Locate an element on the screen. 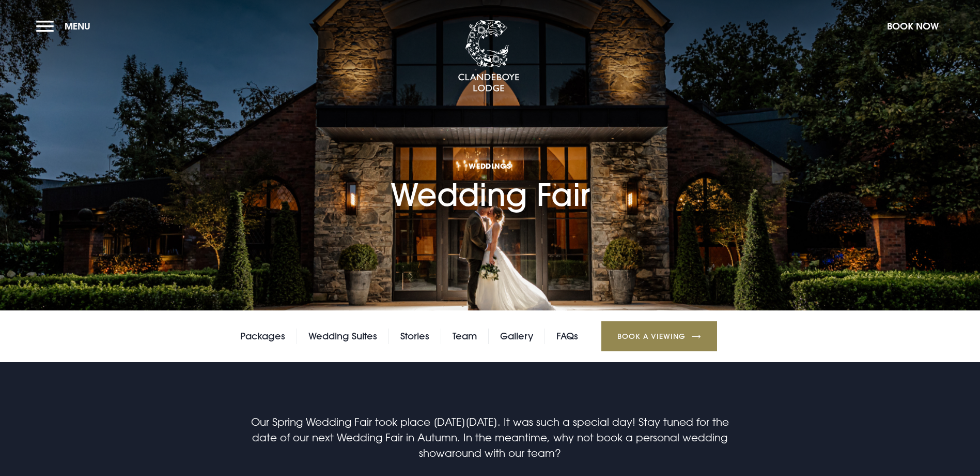 The image size is (980, 476). button: Menu is located at coordinates (65, 26).